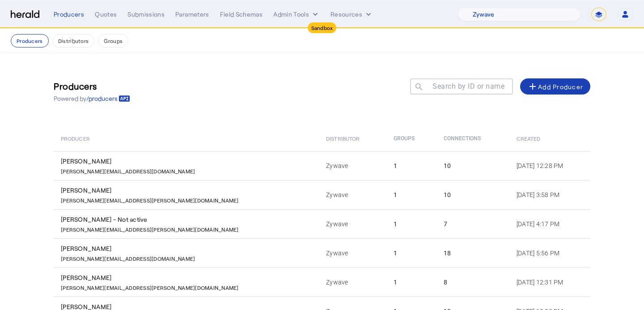 The width and height of the screenshot is (644, 310). What do you see at coordinates (25, 15) in the screenshot?
I see `img: Herald Logo` at bounding box center [25, 15].